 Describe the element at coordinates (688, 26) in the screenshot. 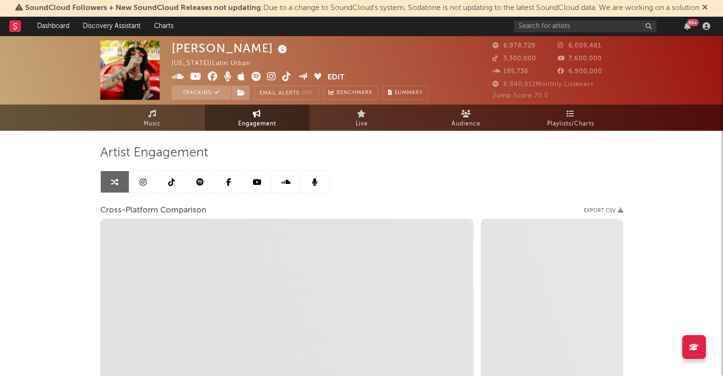

I see `button: 99+` at that location.